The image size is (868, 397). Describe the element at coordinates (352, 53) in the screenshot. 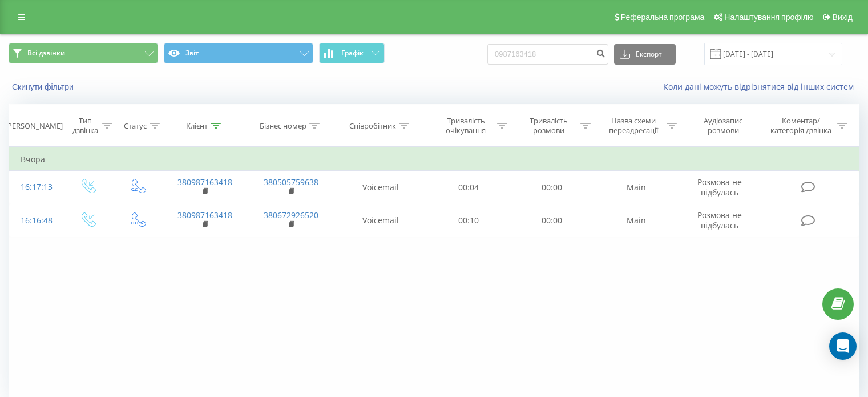

I see `span: Графік` at that location.